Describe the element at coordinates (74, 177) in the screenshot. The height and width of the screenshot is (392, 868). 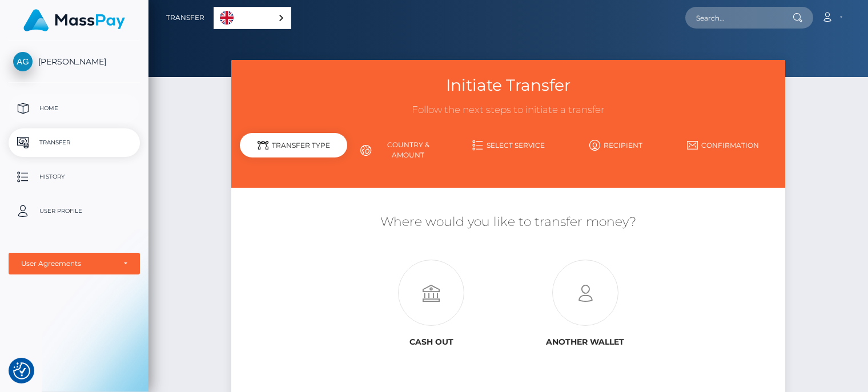
I see `p: History` at that location.